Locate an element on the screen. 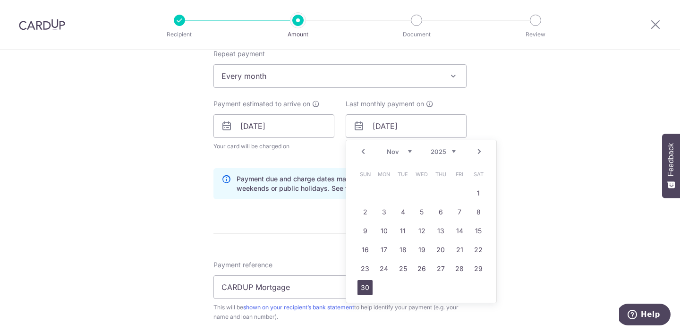 Image resolution: width=680 pixels, height=332 pixels. a: 14 is located at coordinates (459, 231).